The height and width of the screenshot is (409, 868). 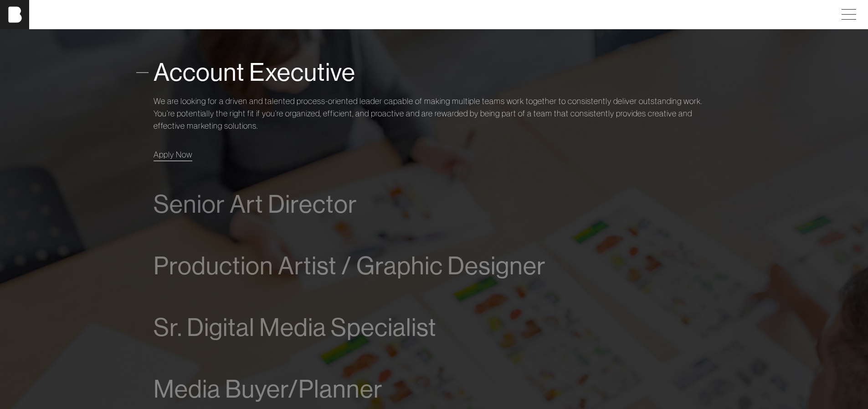 I want to click on span: Senior Art Director, so click(x=255, y=204).